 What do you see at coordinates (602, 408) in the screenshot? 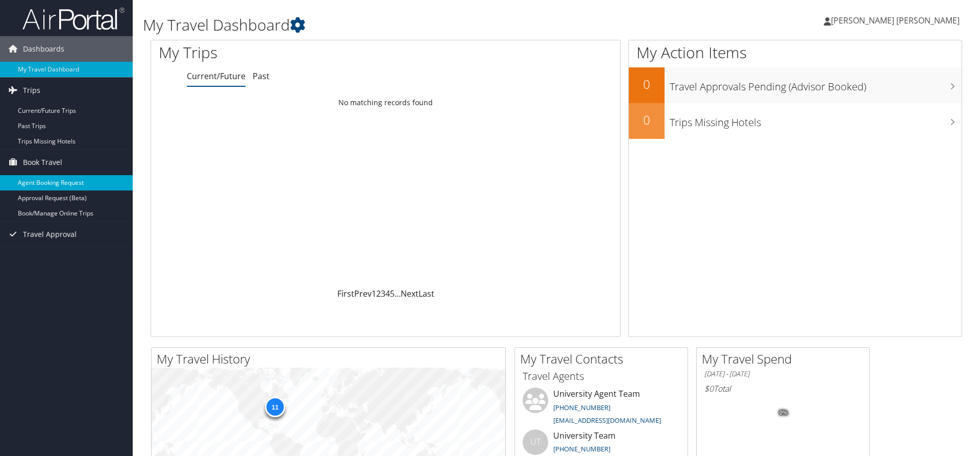
I see `li: University Agent Team` at bounding box center [602, 408].